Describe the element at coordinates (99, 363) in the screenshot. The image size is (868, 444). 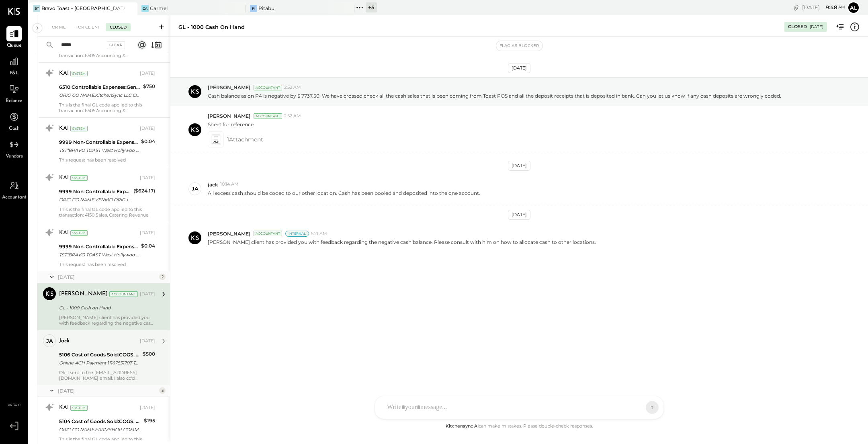
I see `div: Online ACH Payment 11167831707 To BHCheese (_#####2759)` at that location.